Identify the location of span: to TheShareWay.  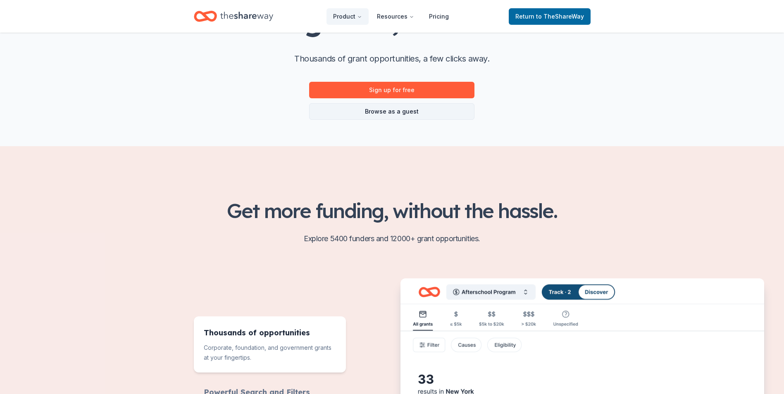
(560, 16).